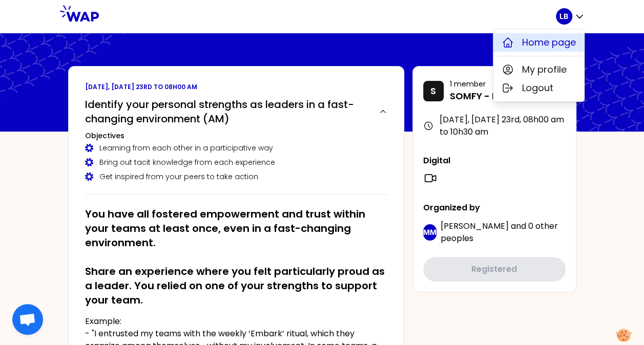  What do you see at coordinates (497, 97) in the screenshot?
I see `p: SOMFY - Leaders` at bounding box center [497, 97].